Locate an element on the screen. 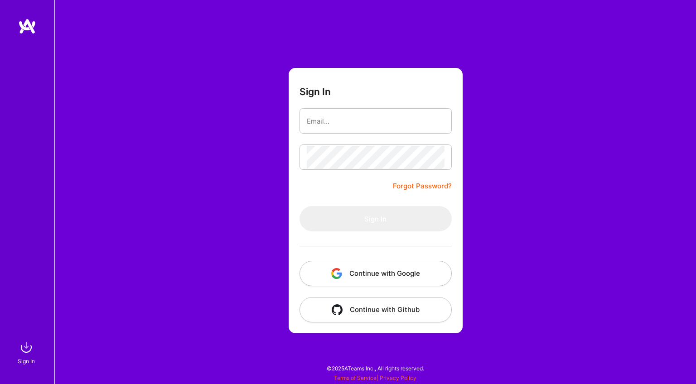 The image size is (696, 384). button: Sign In is located at coordinates (375, 219).